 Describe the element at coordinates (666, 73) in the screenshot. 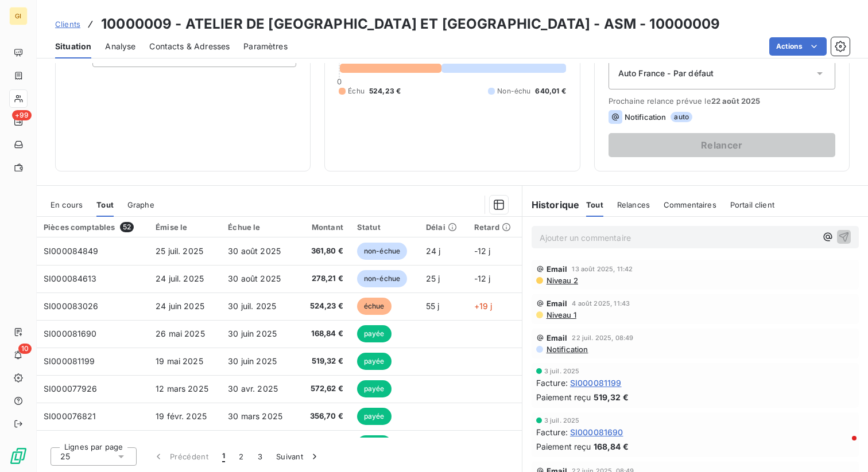

I see `span: Auto France - Par défaut` at that location.